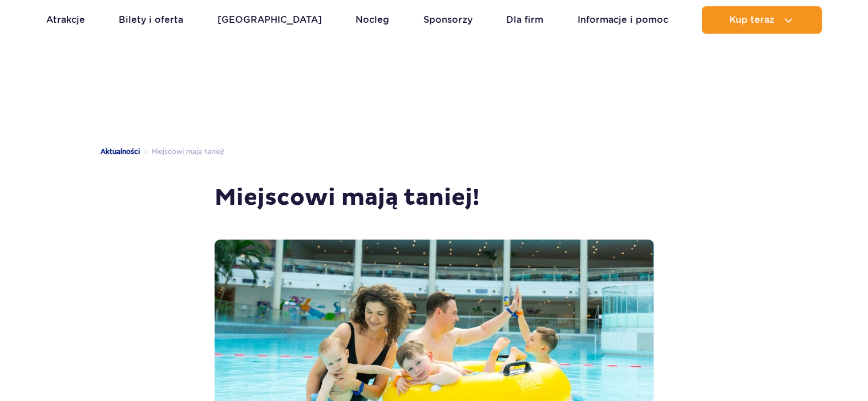 This screenshot has height=401, width=868. What do you see at coordinates (372, 20) in the screenshot?
I see `a: Nocleg` at bounding box center [372, 20].